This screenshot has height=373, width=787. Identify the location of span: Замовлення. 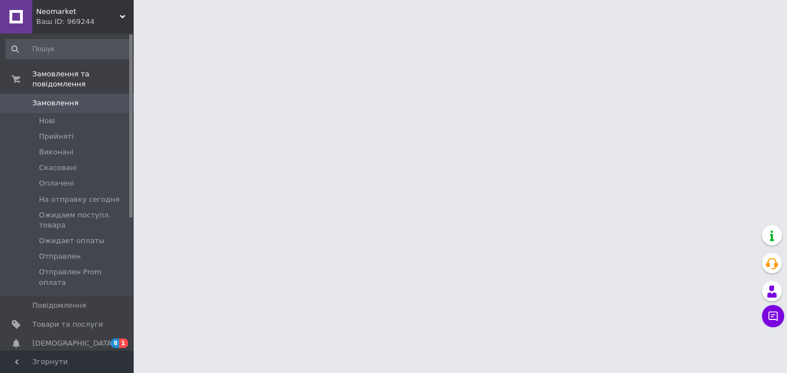
(55, 103).